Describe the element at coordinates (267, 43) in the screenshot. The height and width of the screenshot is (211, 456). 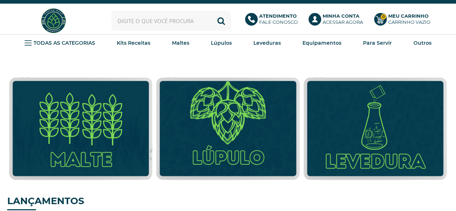
I see `a: Leveduras` at that location.